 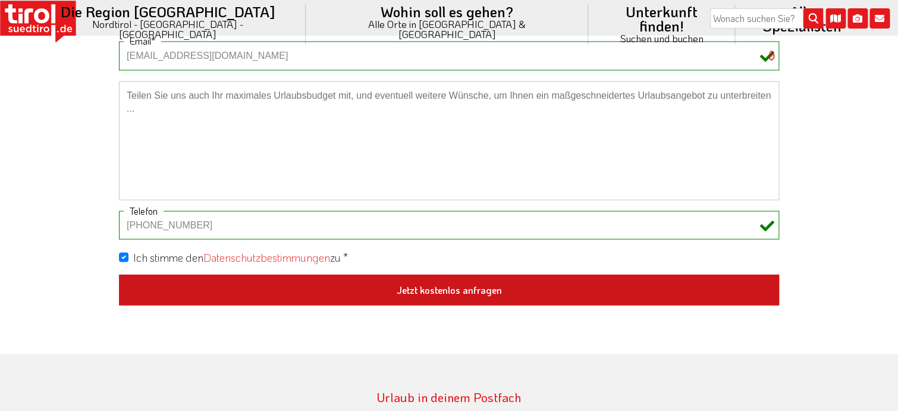 What do you see at coordinates (767, 18) in the screenshot?
I see `input: Wonach suchen Sie?` at bounding box center [767, 18].